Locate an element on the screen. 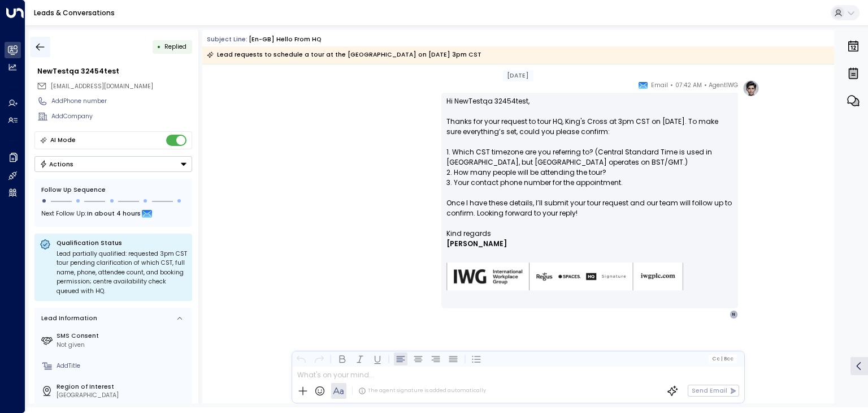  label: SMS Consent is located at coordinates (123, 336).